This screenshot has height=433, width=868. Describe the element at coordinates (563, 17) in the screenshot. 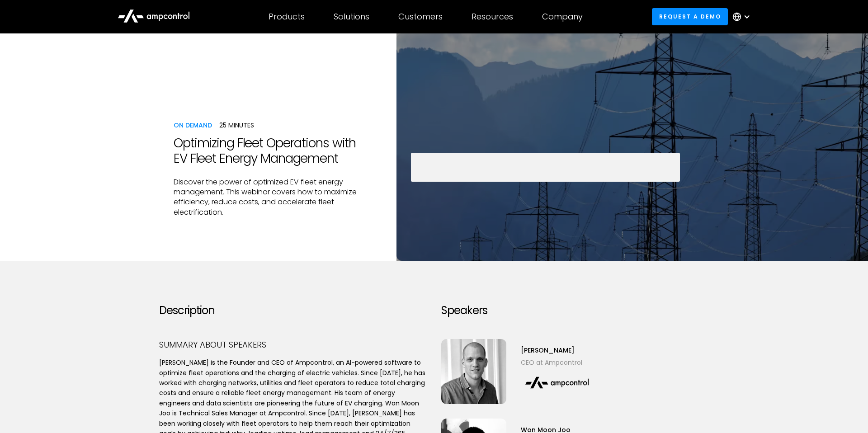

I see `div: Company` at that location.